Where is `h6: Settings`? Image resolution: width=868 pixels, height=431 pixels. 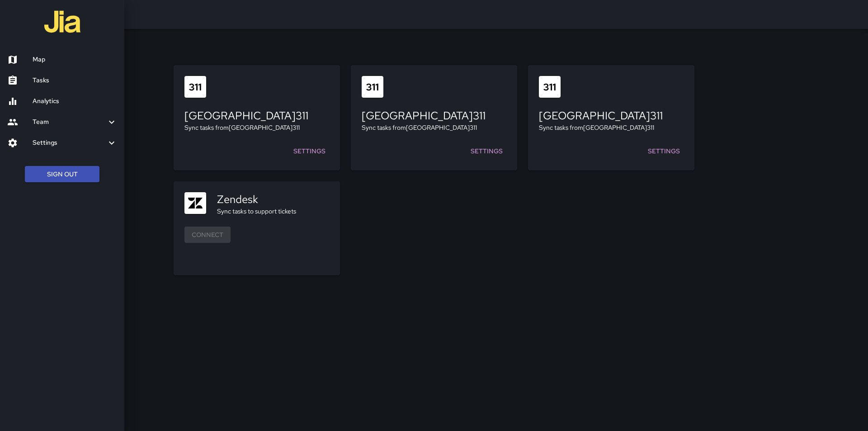 h6: Settings is located at coordinates (69, 143).